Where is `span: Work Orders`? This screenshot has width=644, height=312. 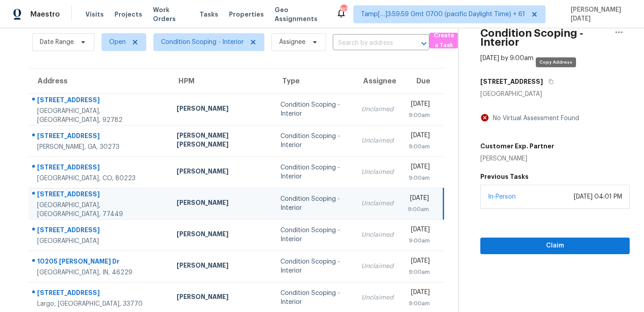 span: Work Orders is located at coordinates (171, 15).